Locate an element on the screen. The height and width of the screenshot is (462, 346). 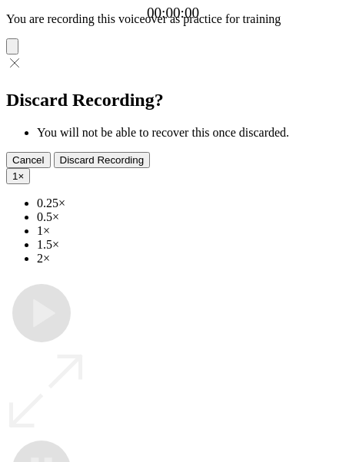
li: You will not be able to recover this once discarded. is located at coordinates (188, 133).